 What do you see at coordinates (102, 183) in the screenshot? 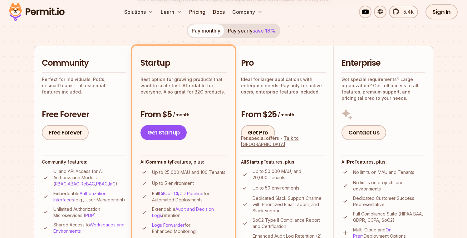
I see `a: PBAC` at bounding box center [102, 183].